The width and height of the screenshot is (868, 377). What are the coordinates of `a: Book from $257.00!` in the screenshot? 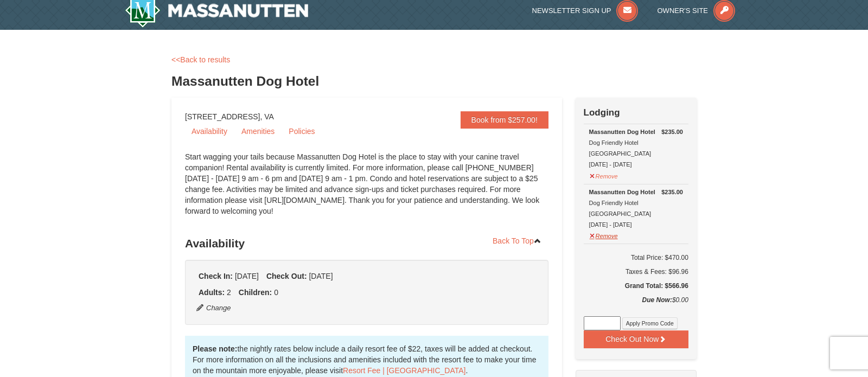 It's located at (505, 120).